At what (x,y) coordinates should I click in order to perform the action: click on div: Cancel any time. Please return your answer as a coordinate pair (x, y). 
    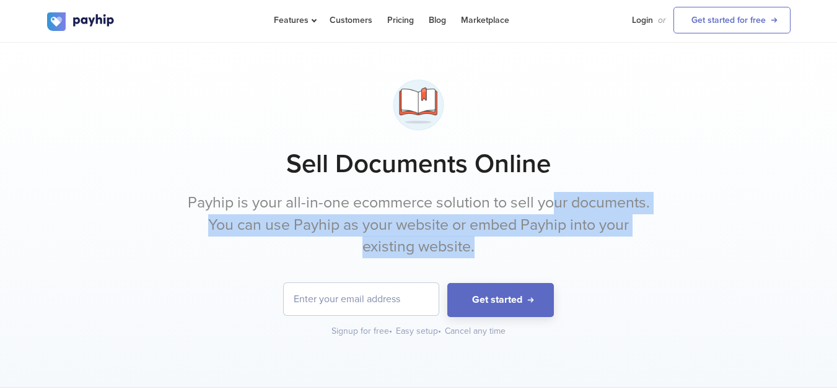
    Looking at the image, I should click on (475, 332).